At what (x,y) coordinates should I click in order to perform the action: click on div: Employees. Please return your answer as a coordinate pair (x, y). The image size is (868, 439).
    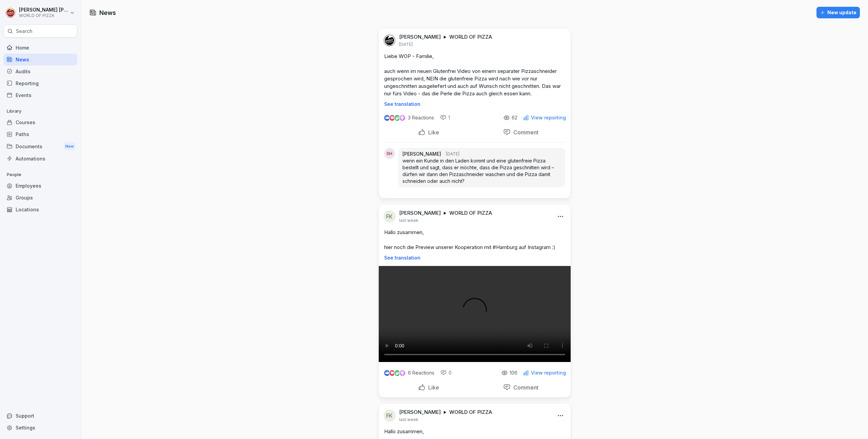
    Looking at the image, I should click on (40, 186).